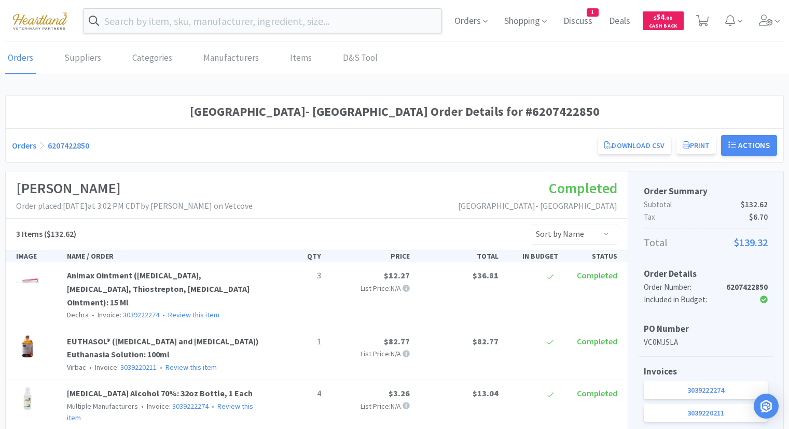 The image size is (789, 429). Describe the element at coordinates (532, 256) in the screenshot. I see `div: IN BUDGET` at that location.